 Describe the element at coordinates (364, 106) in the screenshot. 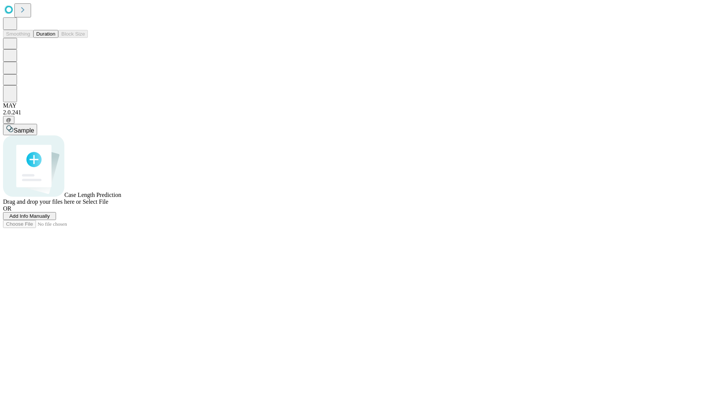

I see `div: MAY` at that location.